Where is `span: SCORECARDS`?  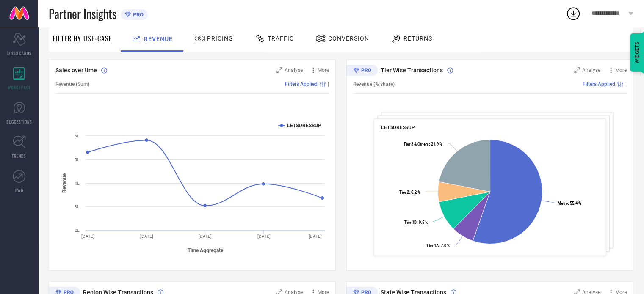
span: SCORECARDS is located at coordinates (19, 53).